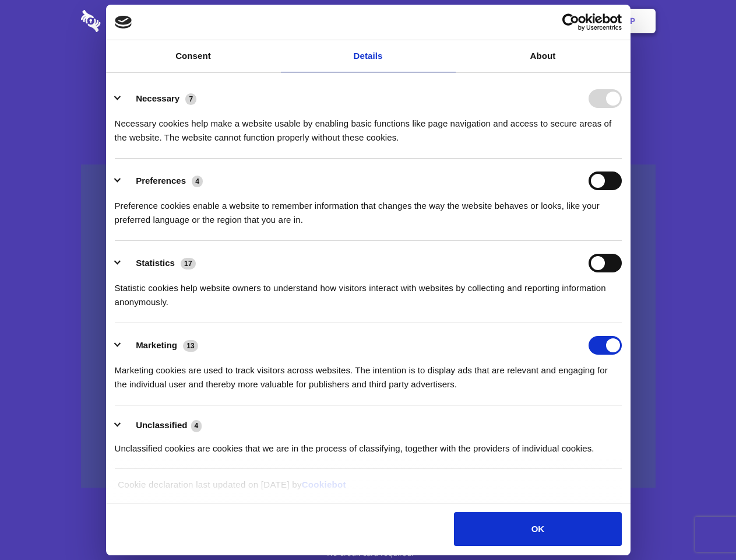  I want to click on button: Unclassified (4), so click(162, 425).